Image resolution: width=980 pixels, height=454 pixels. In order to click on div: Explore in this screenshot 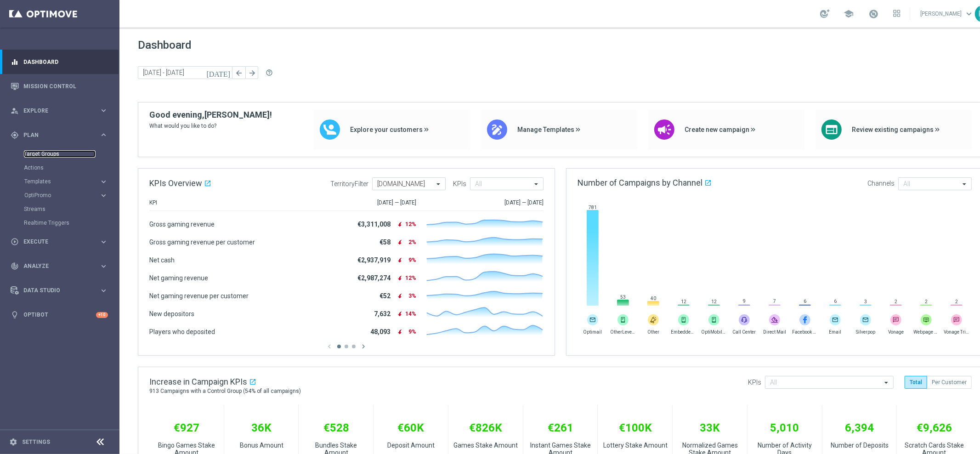, I will do `click(55, 111)`.